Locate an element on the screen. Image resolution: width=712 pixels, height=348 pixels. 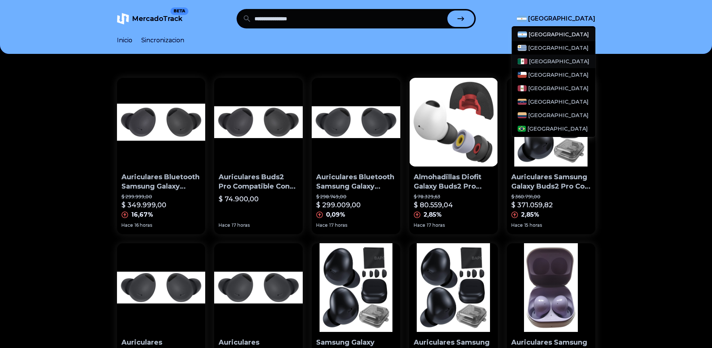
span: MercadoTrack is located at coordinates (157, 19).